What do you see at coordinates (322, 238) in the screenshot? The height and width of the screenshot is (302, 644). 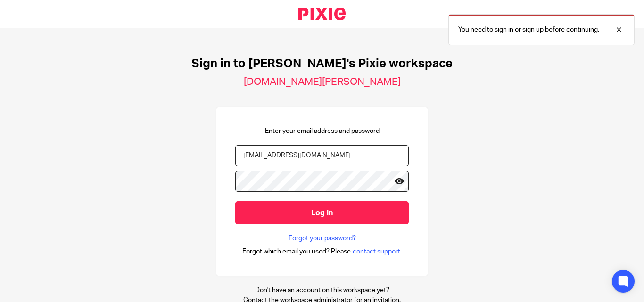 I see `a: Forgot your password?` at bounding box center [322, 238].